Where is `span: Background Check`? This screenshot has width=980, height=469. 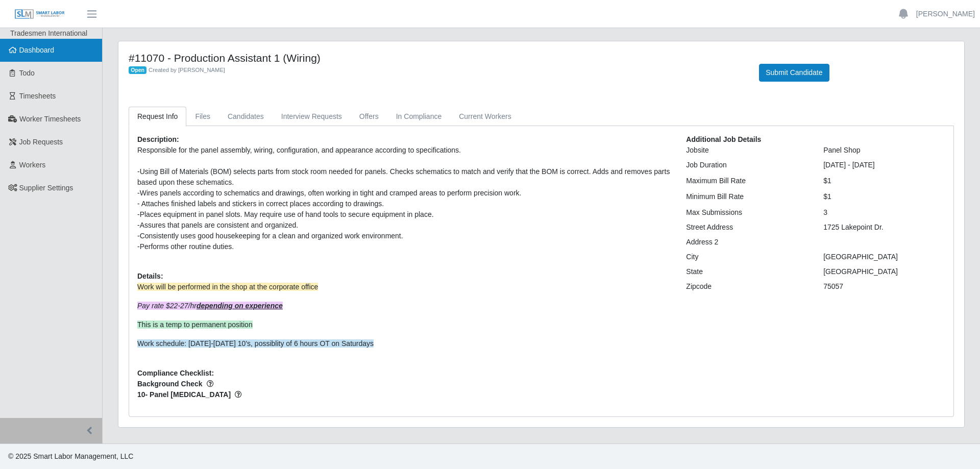 span: Background Check is located at coordinates (404, 384).